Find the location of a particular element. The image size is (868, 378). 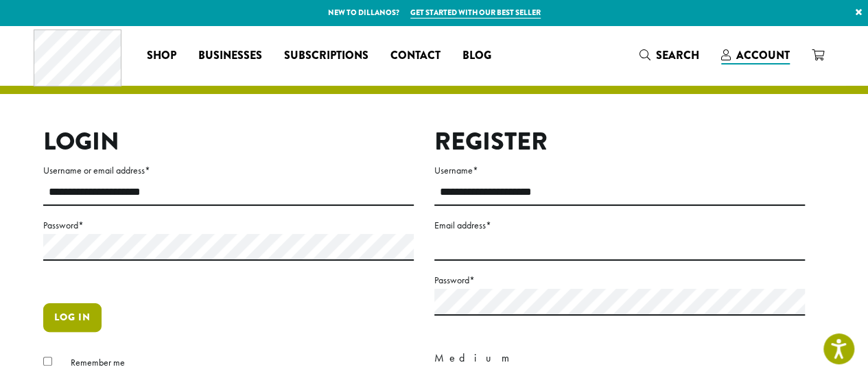

span: Contact is located at coordinates (415, 55).